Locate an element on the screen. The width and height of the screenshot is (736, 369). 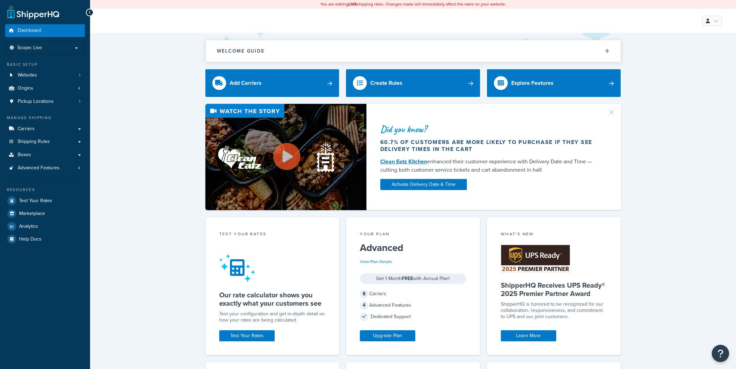
div: Manage Shipping is located at coordinates (45, 118).